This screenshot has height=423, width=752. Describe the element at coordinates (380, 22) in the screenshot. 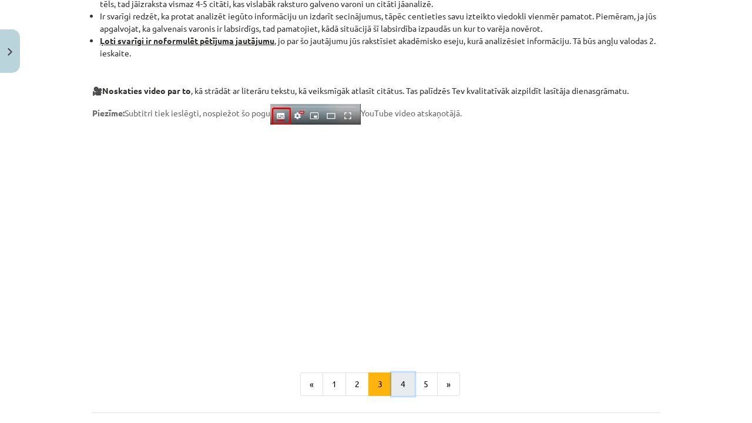

I see `li: Ir svarīgi redzēt, ka protat analizēt iegūto informāciju un izdarīt secinājumus, tāpēc centieties...` at that location.